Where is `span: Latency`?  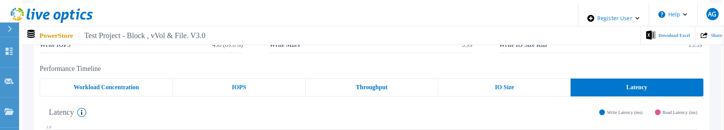
span: Latency is located at coordinates (637, 87).